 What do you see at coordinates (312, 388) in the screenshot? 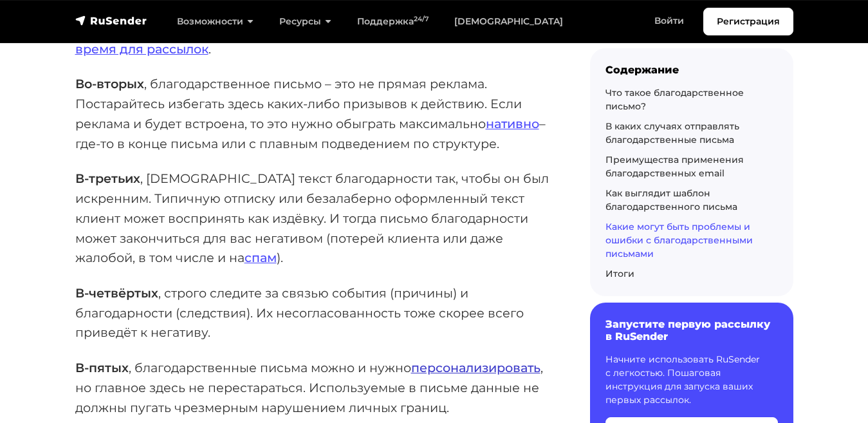
I see `p: , благодарственные письма можно и нужно , но главное здесь не перестараться. Используемые в письм...` at bounding box center [312, 388].